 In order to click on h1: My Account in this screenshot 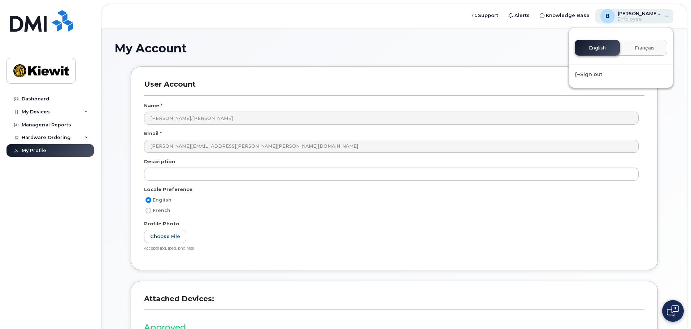, I will do `click(394, 48)`.